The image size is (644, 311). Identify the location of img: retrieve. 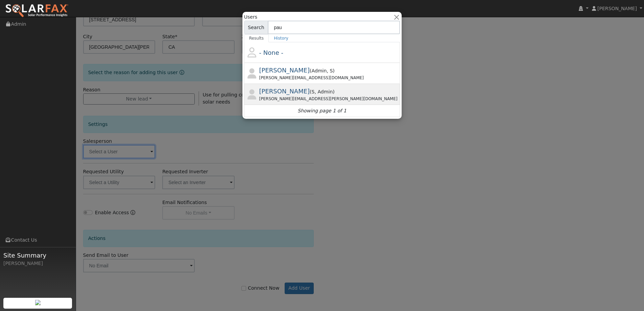
(38, 303).